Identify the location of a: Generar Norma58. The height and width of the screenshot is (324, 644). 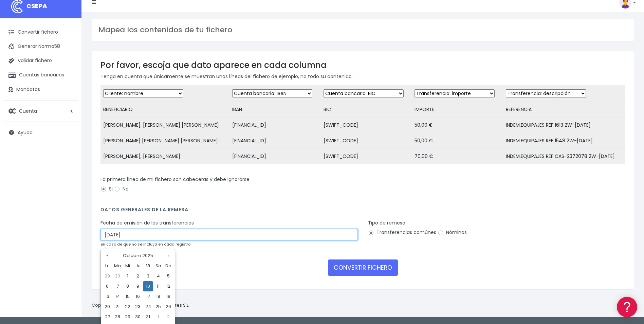
(41, 47).